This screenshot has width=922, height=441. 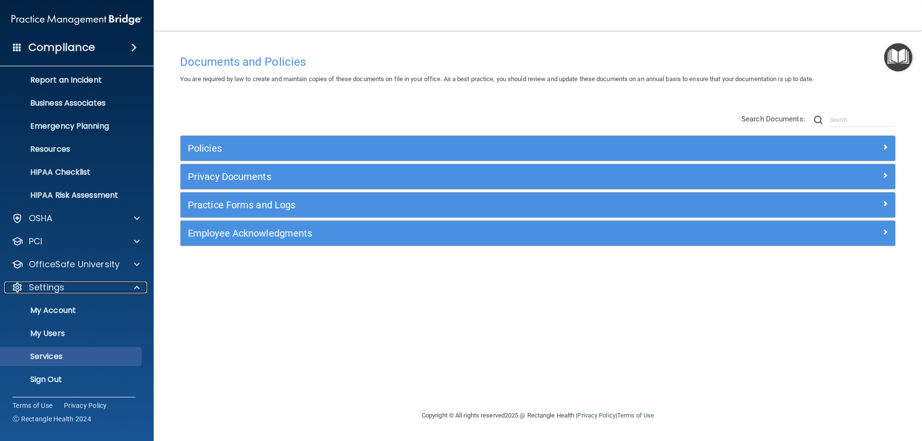 What do you see at coordinates (41, 218) in the screenshot?
I see `p: OSHA` at bounding box center [41, 218].